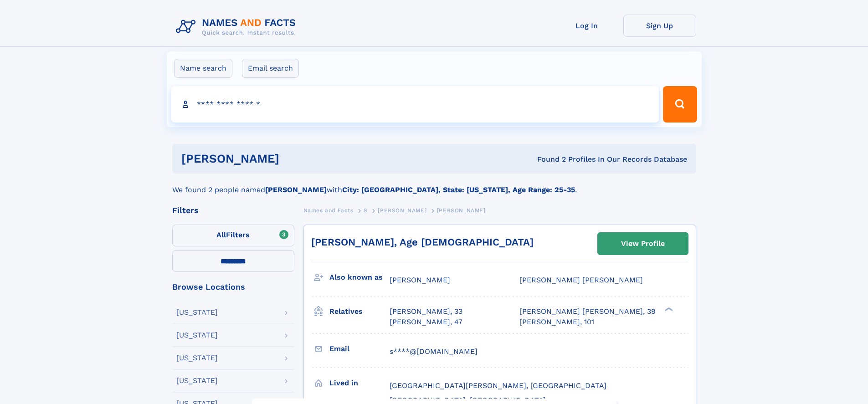 This screenshot has height=404, width=868. Describe the element at coordinates (365, 211) in the screenshot. I see `span: S` at that location.